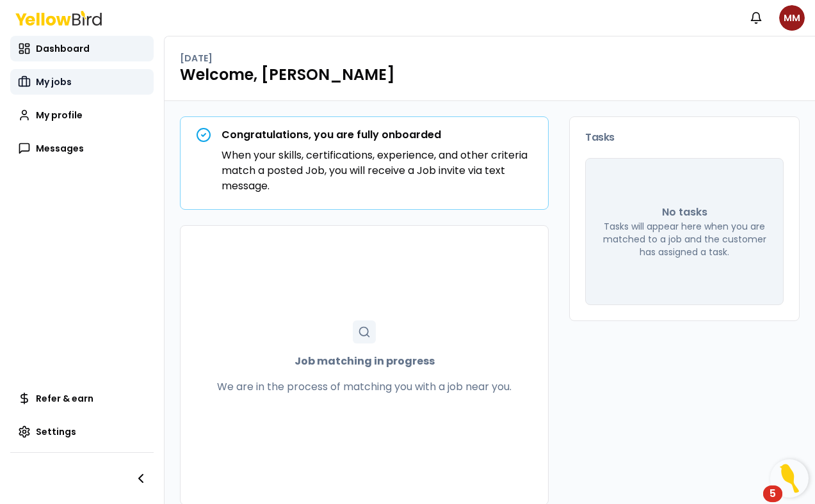 The image size is (815, 504). I want to click on span: My profile, so click(59, 115).